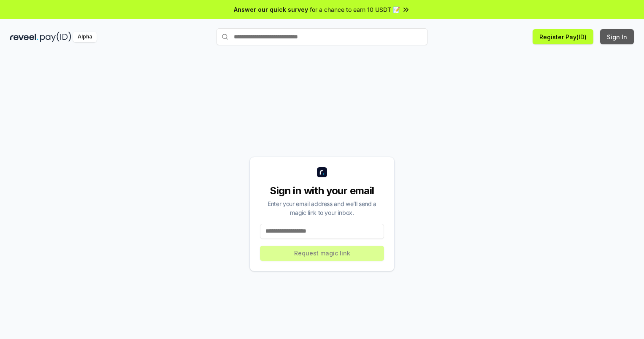  What do you see at coordinates (322, 191) in the screenshot?
I see `div: Sign in with your email` at bounding box center [322, 191].